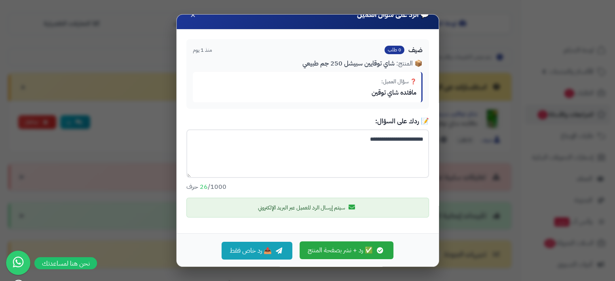 The width and height of the screenshot is (615, 281). What do you see at coordinates (301, 207) in the screenshot?
I see `span: سيتم إرسال الرد للعميل عبر البريد الإلكتروني` at bounding box center [301, 207].